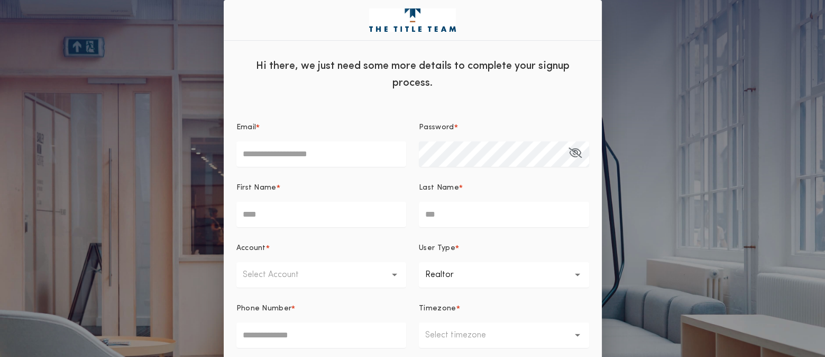 This screenshot has height=357, width=825. I want to click on div: Hi there, we just need some more details to complete your signup process., so click(413, 73).